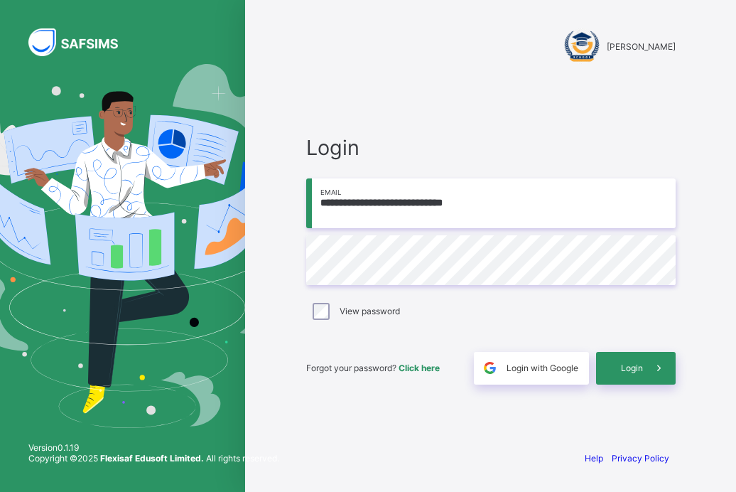 This screenshot has height=492, width=736. I want to click on img: google.396cfc9801f0270233282035f929180a.svg, so click(490, 367).